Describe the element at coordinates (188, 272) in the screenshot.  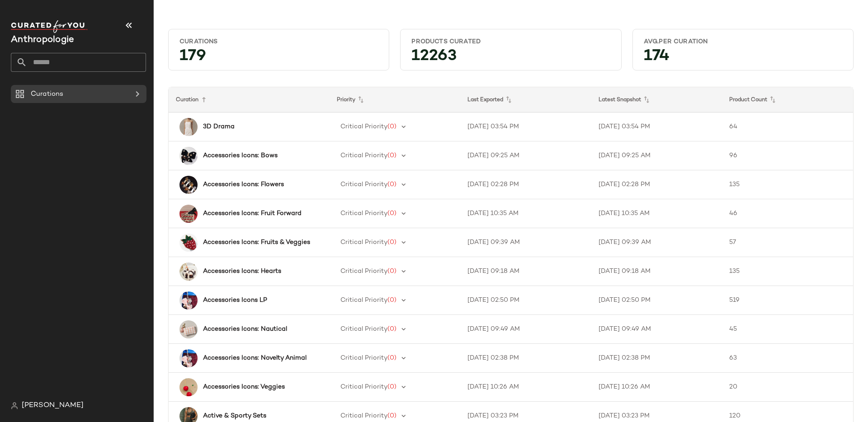
I see `img: 104449954_015_b` at that location.